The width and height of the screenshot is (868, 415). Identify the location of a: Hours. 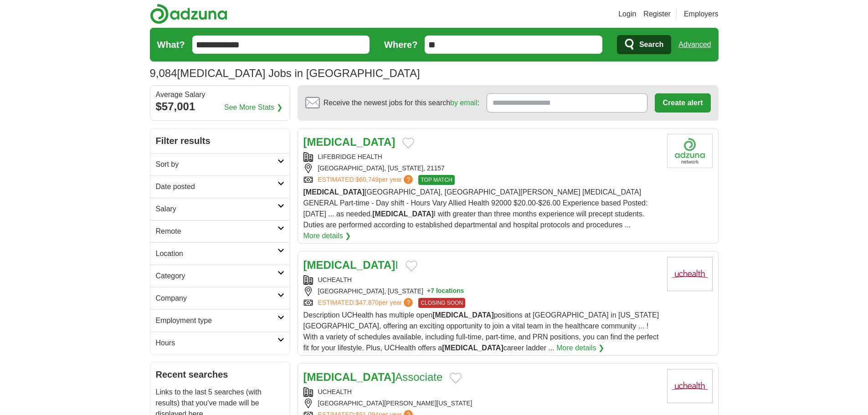
(220, 342).